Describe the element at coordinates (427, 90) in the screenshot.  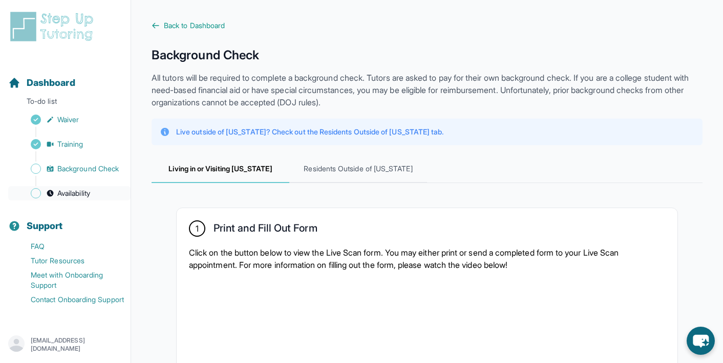
I see `p: All tutors will be required to complete a background check. Tutors are asked to pay for their own...` at that location.